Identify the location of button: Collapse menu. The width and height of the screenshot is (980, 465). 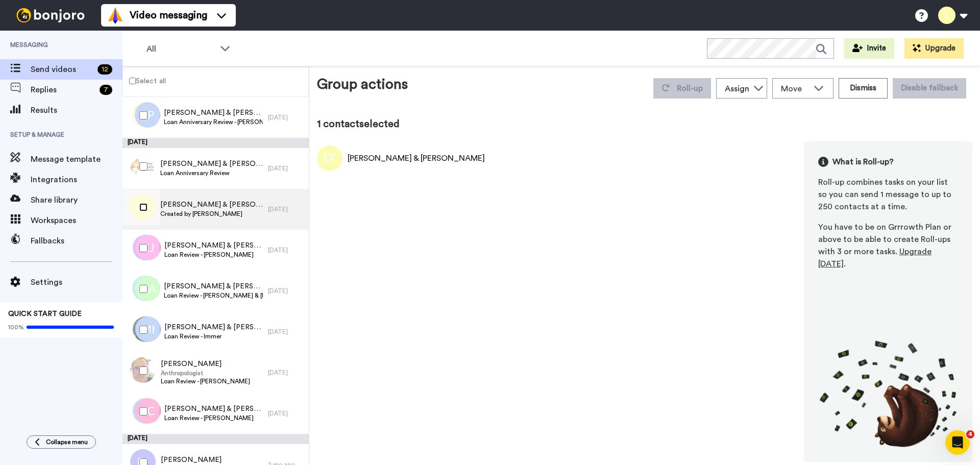
(61, 442).